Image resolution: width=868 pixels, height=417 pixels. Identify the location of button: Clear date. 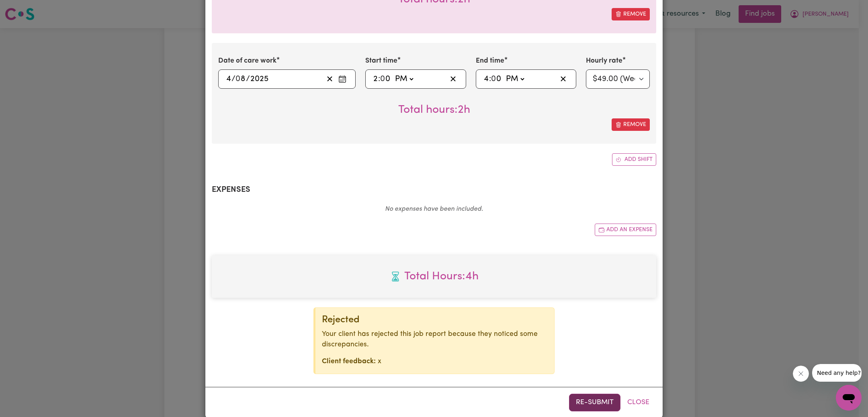
(330, 79).